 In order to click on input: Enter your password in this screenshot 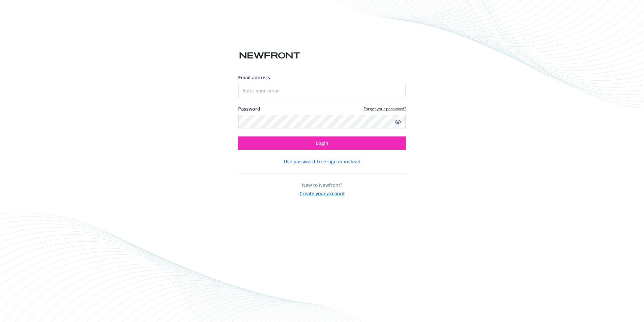, I will do `click(322, 121)`.